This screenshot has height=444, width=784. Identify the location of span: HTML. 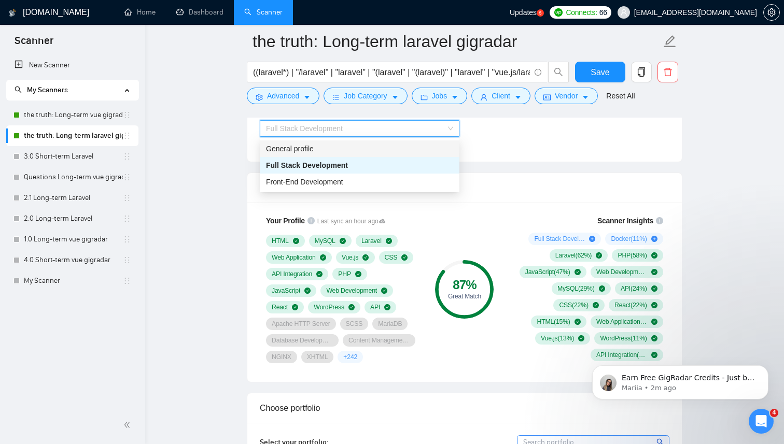
(280, 241).